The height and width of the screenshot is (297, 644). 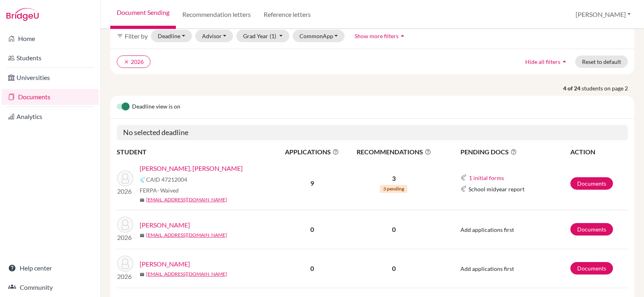 What do you see at coordinates (273, 36) in the screenshot?
I see `span: (1)` at bounding box center [273, 36].